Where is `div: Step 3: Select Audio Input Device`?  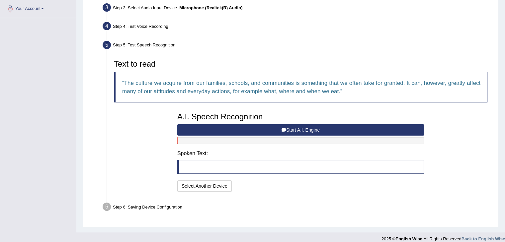
div: Step 3: Select Audio Input Device is located at coordinates (297, 9).